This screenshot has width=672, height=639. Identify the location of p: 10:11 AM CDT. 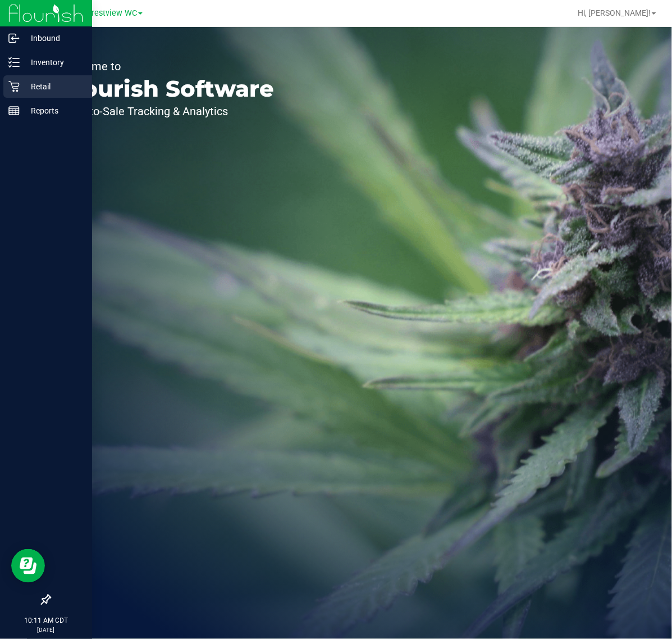
(46, 620).